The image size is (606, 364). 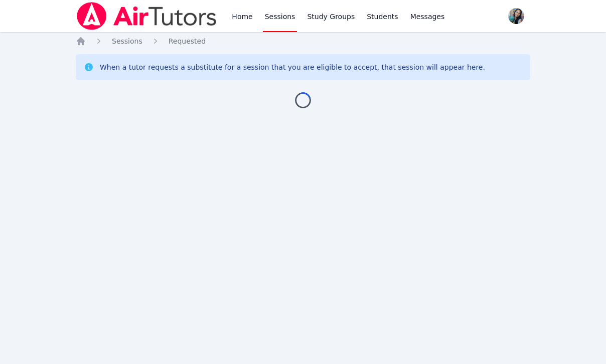 What do you see at coordinates (292, 67) in the screenshot?
I see `div: When a tutor requests a substitute for a session that you are eligible to accept, that session wi...` at bounding box center [292, 67].